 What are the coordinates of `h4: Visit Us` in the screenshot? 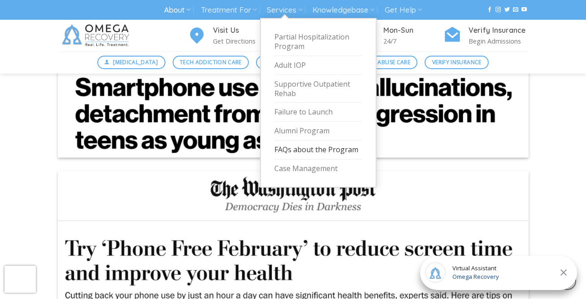 It's located at (243, 31).